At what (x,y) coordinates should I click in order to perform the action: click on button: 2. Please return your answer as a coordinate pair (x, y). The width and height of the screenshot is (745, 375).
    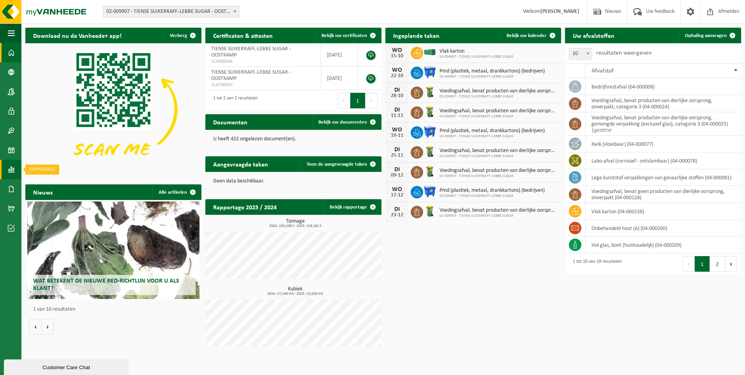
    Looking at the image, I should click on (718, 264).